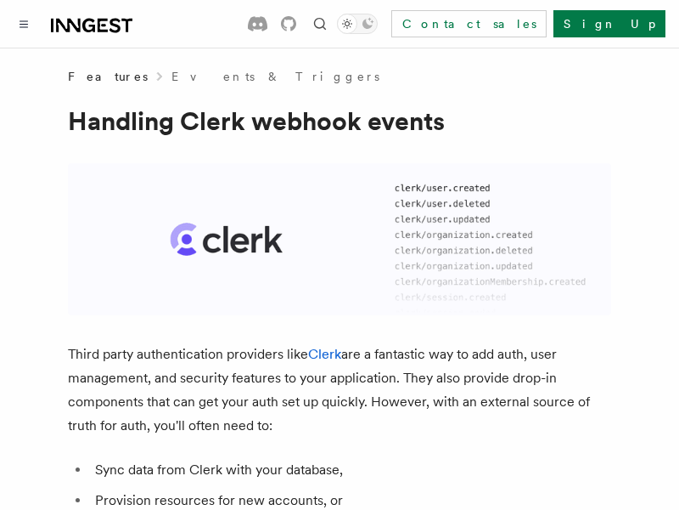 This screenshot has height=510, width=679. Describe the element at coordinates (340, 390) in the screenshot. I see `p: Third party authentication providers like are a fantastic way to add auth, user management, and s...` at that location.